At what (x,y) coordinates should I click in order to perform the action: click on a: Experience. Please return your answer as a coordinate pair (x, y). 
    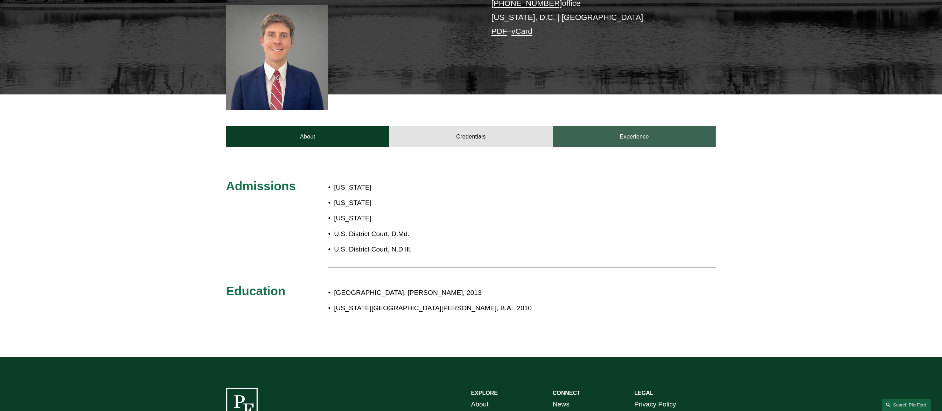
    Looking at the image, I should click on (634, 137).